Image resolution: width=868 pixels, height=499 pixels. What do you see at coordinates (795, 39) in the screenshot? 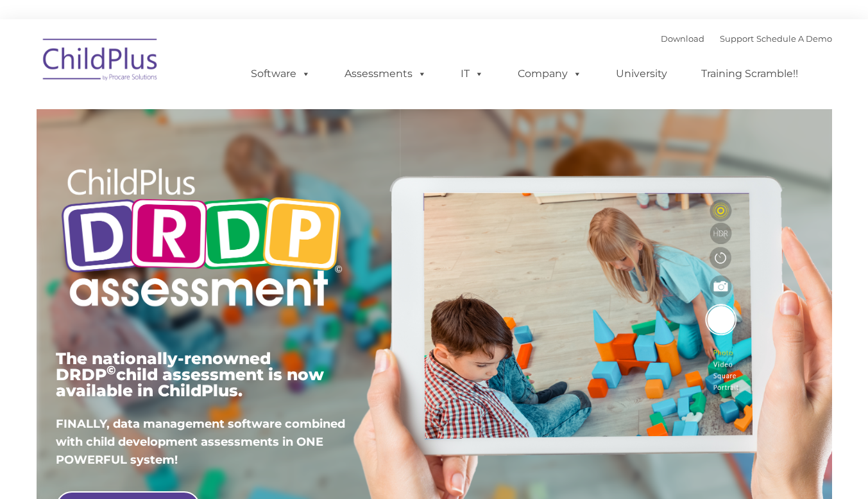
I see `a: Schedule A Demo` at bounding box center [795, 39].